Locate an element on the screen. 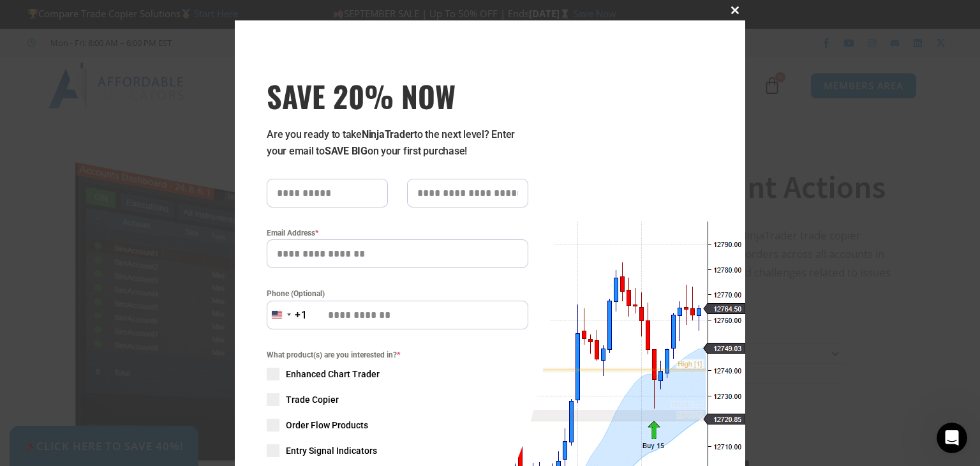  label: Entry Signal Indicators is located at coordinates (398, 450).